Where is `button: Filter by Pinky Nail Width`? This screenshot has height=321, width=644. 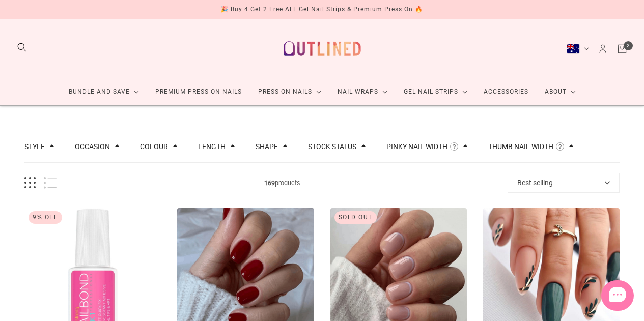 button: Filter by Pinky Nail Width is located at coordinates (417, 147).